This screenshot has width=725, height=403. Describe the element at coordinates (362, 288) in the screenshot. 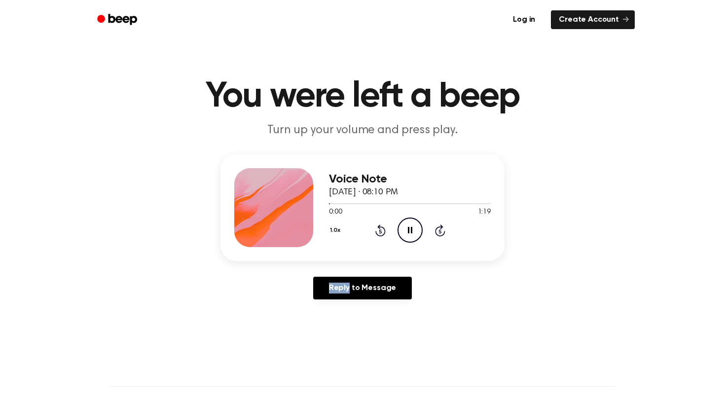

I see `a: Reply to Message` at that location.